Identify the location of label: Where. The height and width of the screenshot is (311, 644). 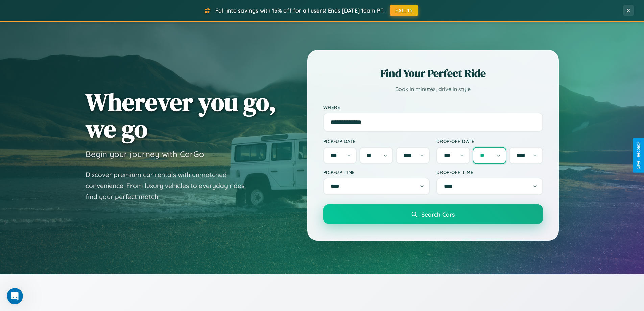
(433, 107).